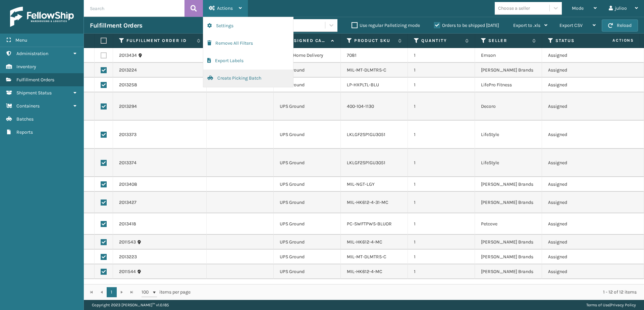 This screenshot has width=644, height=310. I want to click on a: 2013294, so click(128, 107).